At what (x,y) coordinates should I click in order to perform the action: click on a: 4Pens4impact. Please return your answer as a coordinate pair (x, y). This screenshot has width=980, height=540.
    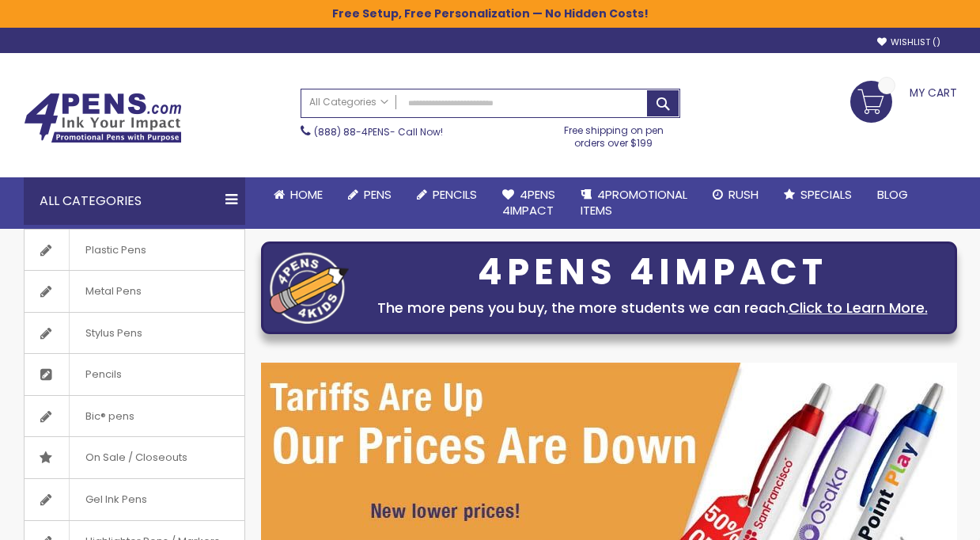
    Looking at the image, I should click on (528, 202).